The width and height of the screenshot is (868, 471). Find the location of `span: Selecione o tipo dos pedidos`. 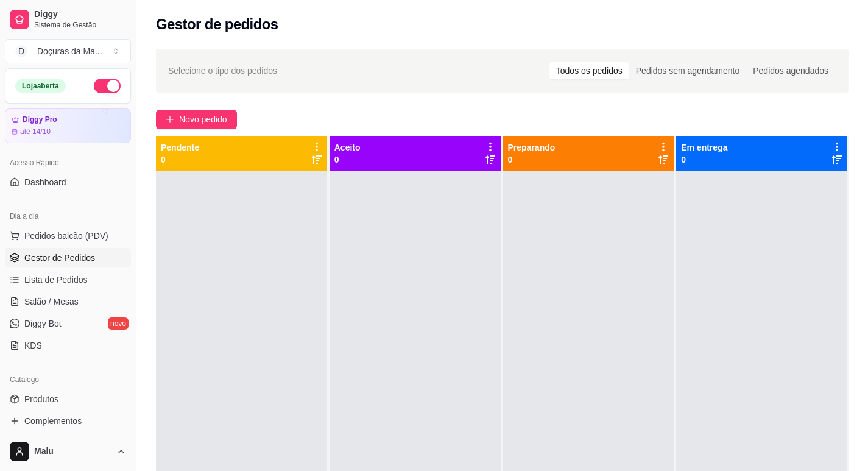

span: Selecione o tipo dos pedidos is located at coordinates (222, 70).